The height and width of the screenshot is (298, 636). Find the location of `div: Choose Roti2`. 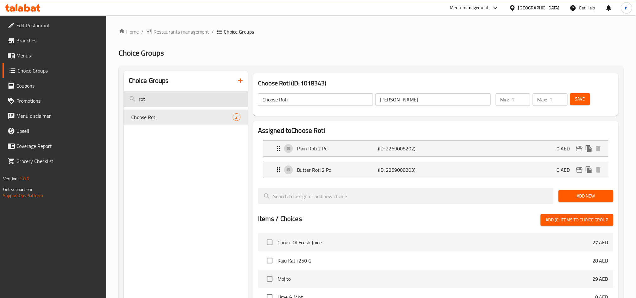

div: Choose Roti2 is located at coordinates (186, 117).